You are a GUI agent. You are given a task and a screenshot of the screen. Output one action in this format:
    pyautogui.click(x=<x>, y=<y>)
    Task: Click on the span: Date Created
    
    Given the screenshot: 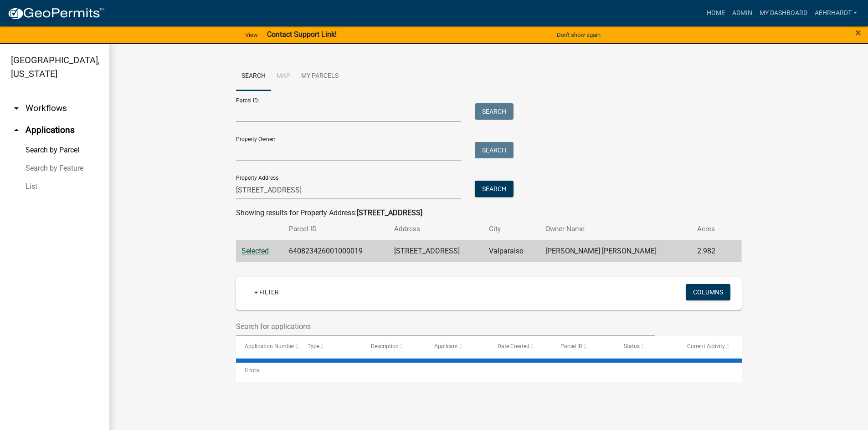 What is the action you would take?
    pyautogui.click(x=514, y=346)
    